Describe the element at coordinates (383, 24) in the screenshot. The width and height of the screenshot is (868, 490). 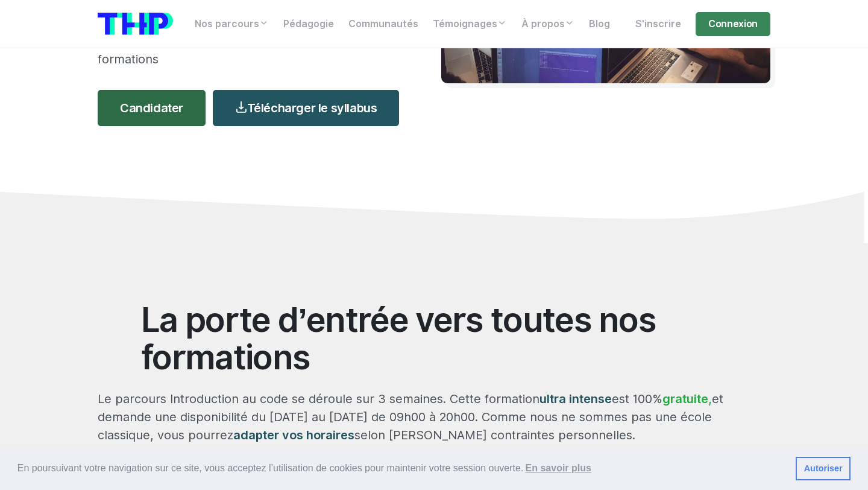
I see `a: Communautés` at that location.